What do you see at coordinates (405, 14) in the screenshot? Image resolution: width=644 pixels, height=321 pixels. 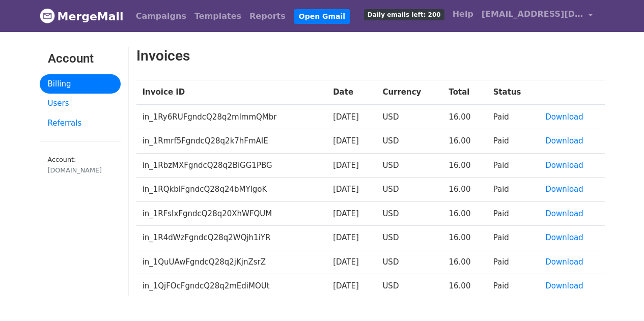 I see `a: Daily emails left: 200` at bounding box center [405, 14].